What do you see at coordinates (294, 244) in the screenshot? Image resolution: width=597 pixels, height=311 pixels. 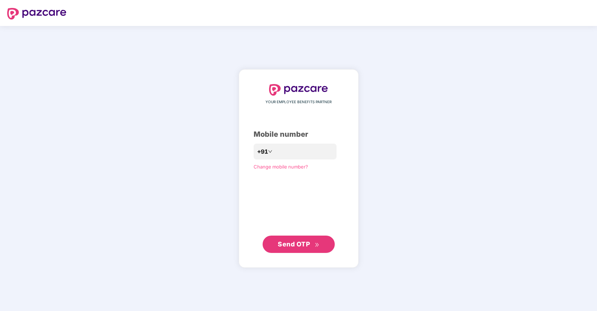 I see `span: Send OTP` at bounding box center [294, 244].